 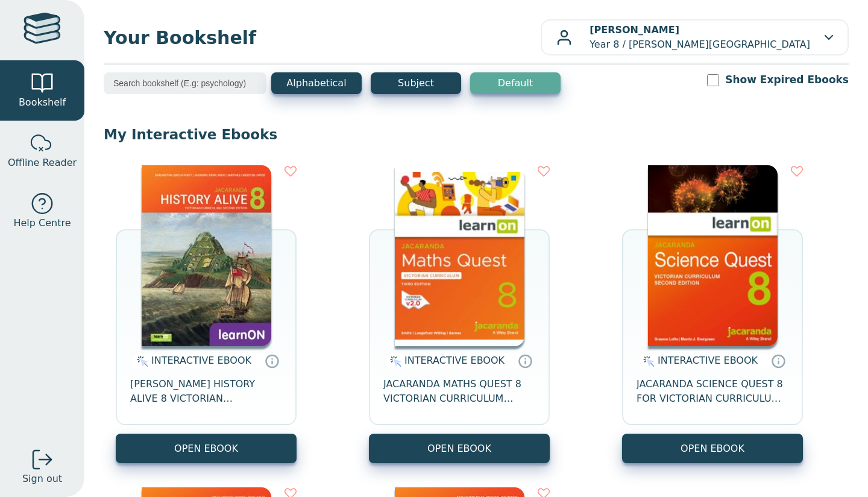 I want to click on button: Default, so click(x=515, y=83).